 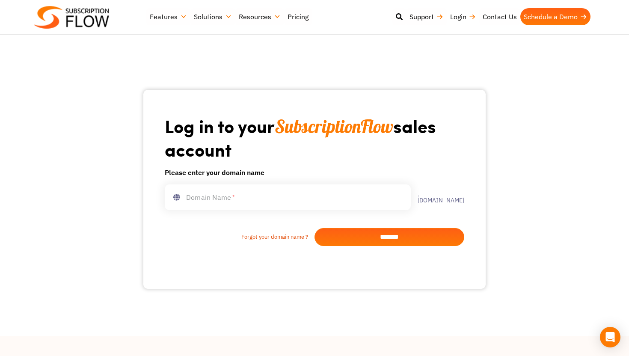 I want to click on a: Forgot your domain name ?, so click(x=240, y=237).